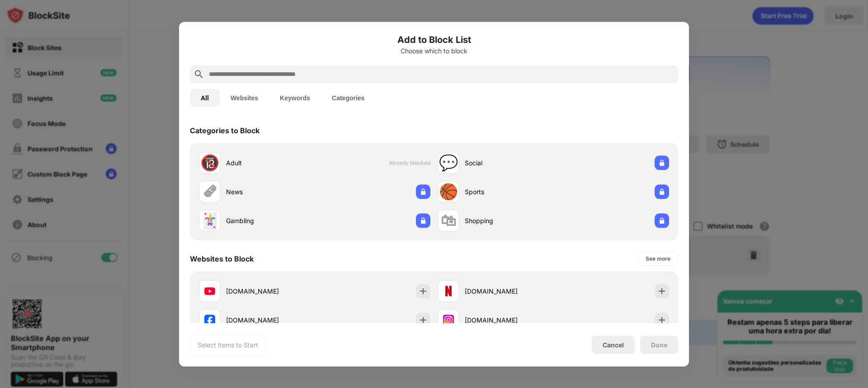 The width and height of the screenshot is (868, 388). I want to click on div: Shopping, so click(509, 221).